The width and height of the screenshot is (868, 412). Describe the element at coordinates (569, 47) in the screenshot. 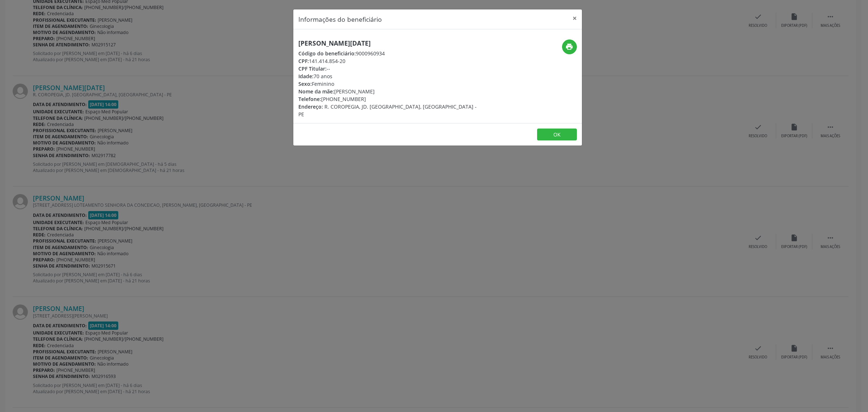

I see `button: print` at that location.